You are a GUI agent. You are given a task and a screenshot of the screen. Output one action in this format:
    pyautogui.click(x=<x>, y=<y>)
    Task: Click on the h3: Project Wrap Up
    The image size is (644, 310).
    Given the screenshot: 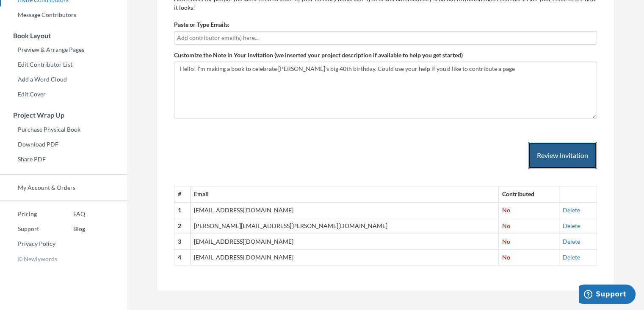 What is the action you would take?
    pyautogui.click(x=64, y=115)
    